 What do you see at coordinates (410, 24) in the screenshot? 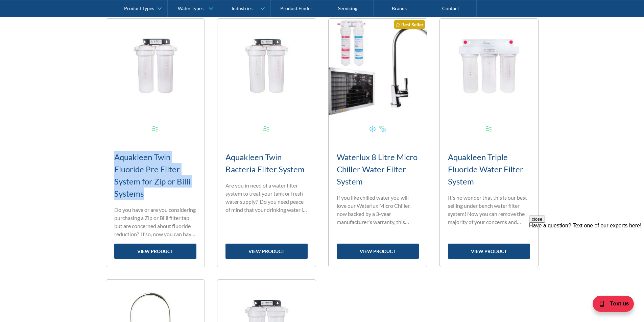
I see `div: Best Seller` at bounding box center [410, 24].